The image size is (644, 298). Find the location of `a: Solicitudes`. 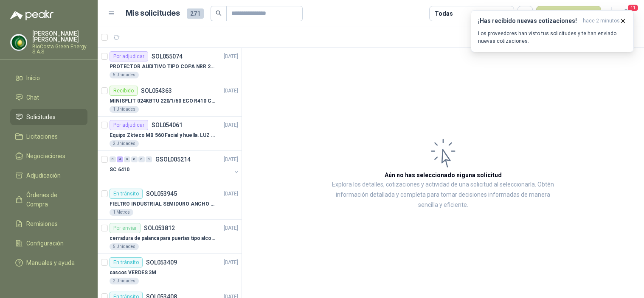

a: Solicitudes is located at coordinates (49, 117).